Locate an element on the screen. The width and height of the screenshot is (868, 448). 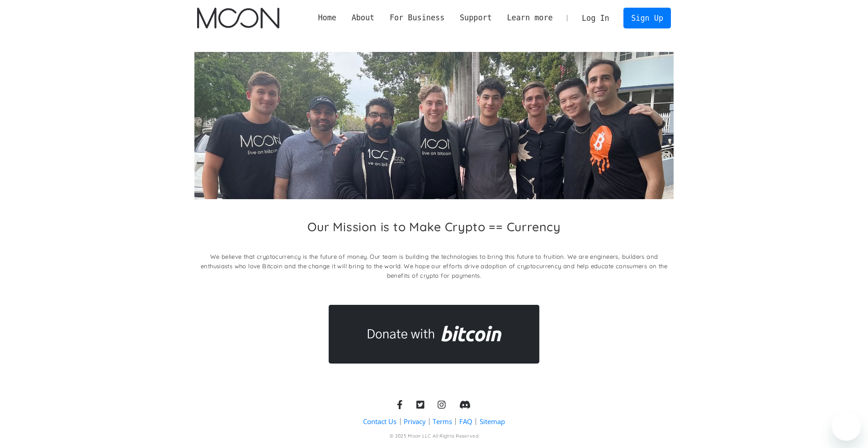
div: © 2025 Moon LLC All Rights Reserved is located at coordinates (434, 436).